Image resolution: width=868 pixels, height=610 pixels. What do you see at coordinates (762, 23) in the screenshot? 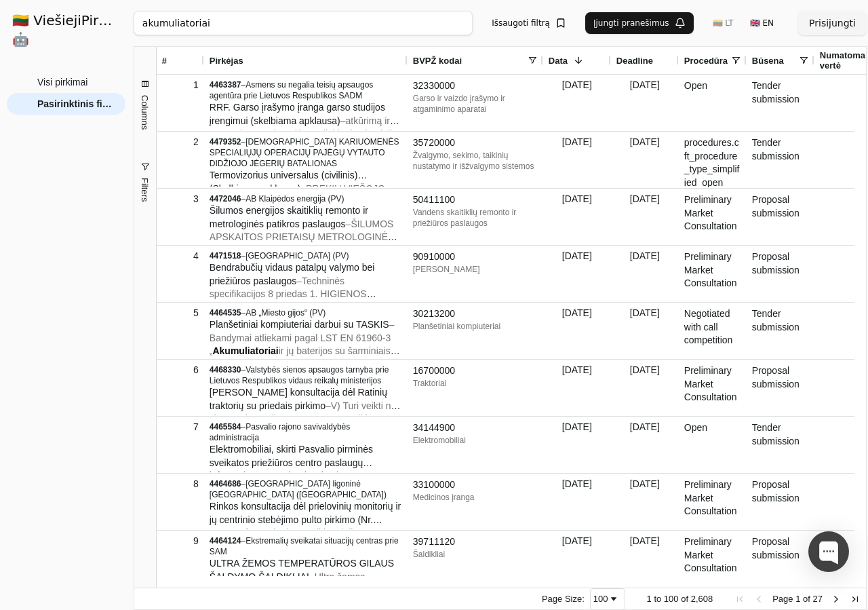
I see `button: 🇬🇧 EN` at bounding box center [762, 23].